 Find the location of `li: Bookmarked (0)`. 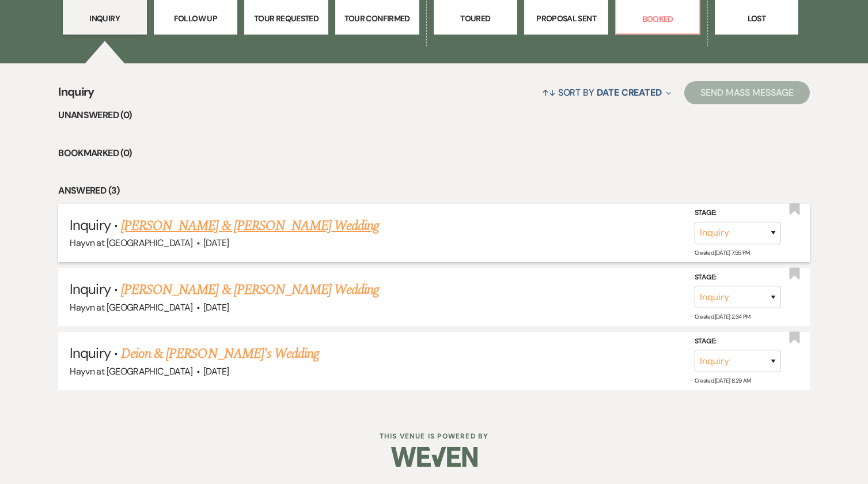

li: Bookmarked (0) is located at coordinates (434, 153).